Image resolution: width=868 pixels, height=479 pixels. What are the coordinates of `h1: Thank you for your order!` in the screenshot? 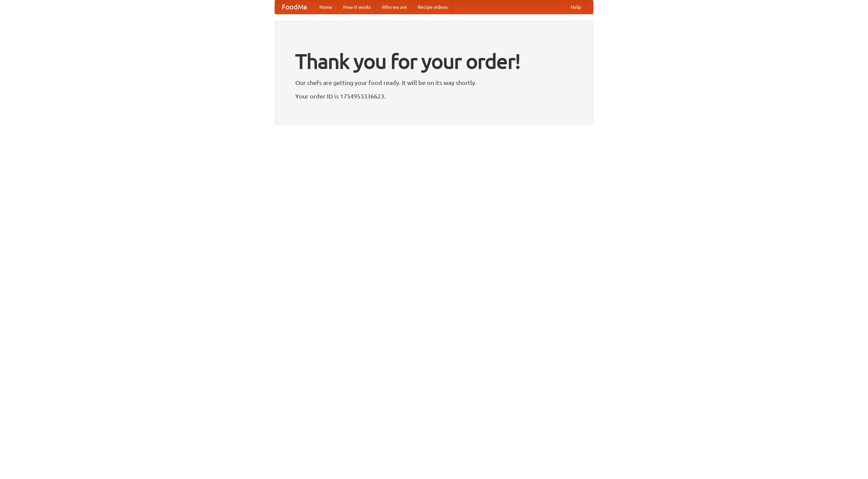 It's located at (434, 61).